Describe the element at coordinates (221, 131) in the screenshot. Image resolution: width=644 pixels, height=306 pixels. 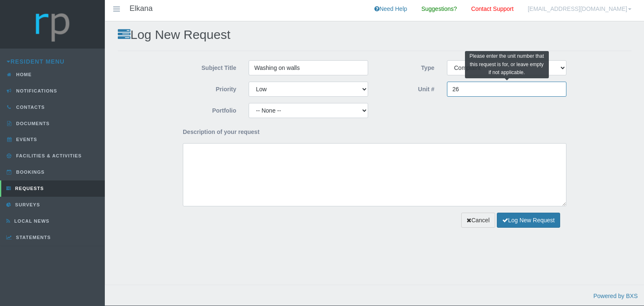
I see `label: Description of your request` at that location.